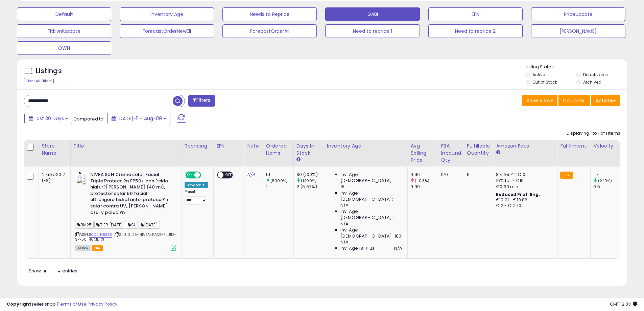 The height and width of the screenshot is (311, 644). What do you see at coordinates (623, 303) in the screenshot?
I see `span: 2025-09-9 12:33 GMT` at bounding box center [623, 303].